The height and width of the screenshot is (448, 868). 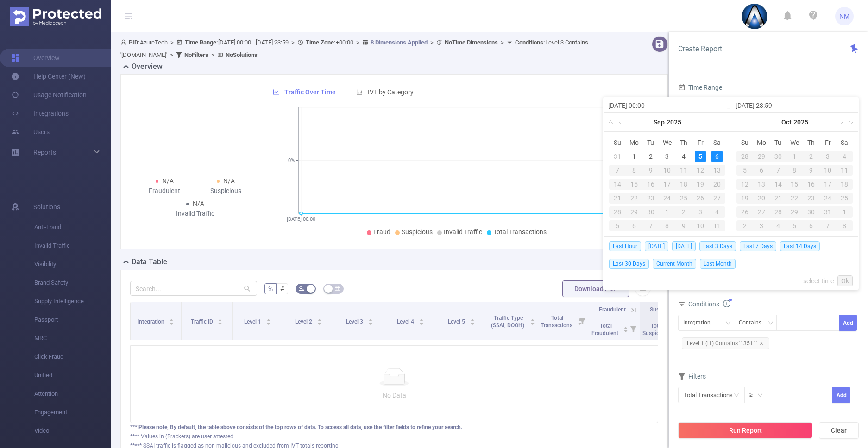 What do you see at coordinates (634, 171) in the screenshot?
I see `td: September 8, 2025` at bounding box center [634, 171].